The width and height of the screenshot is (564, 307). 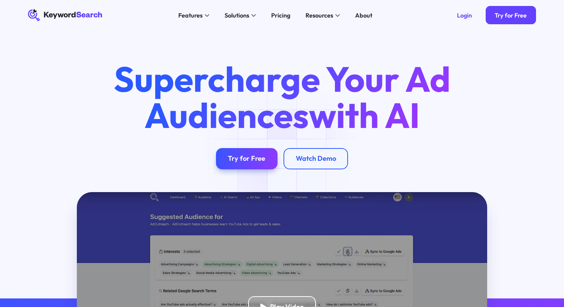 I want to click on div: Solutions, so click(x=237, y=15).